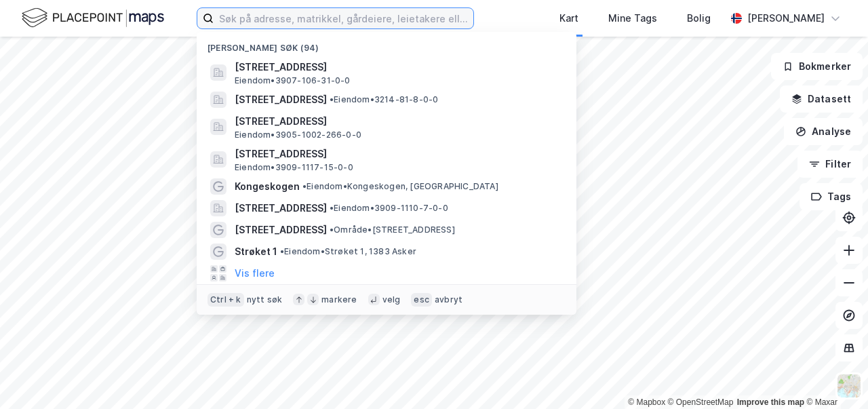 Image resolution: width=868 pixels, height=409 pixels. What do you see at coordinates (226, 300) in the screenshot?
I see `div: Ctrl + k` at bounding box center [226, 300].